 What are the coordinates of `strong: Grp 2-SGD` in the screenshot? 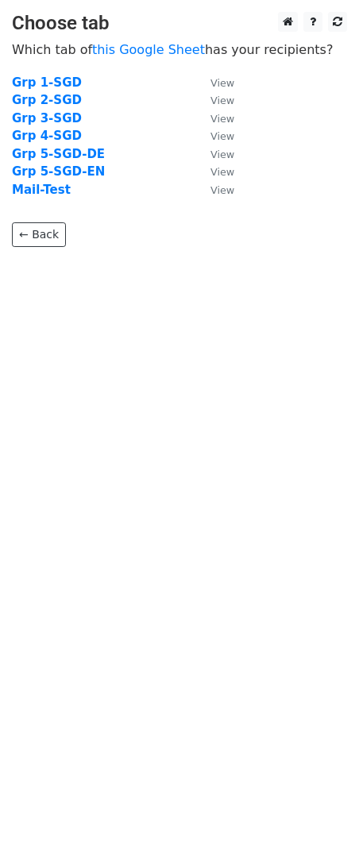 It's located at (47, 100).